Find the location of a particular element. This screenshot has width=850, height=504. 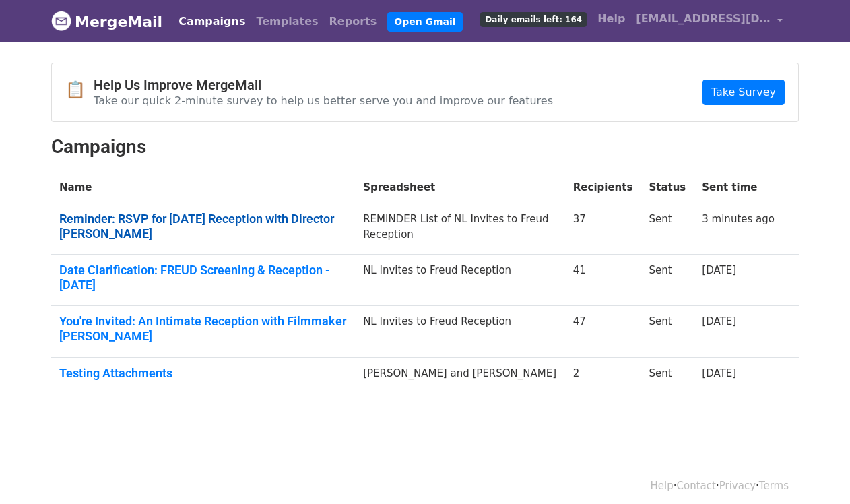

a: MergeMail is located at coordinates (106, 21).